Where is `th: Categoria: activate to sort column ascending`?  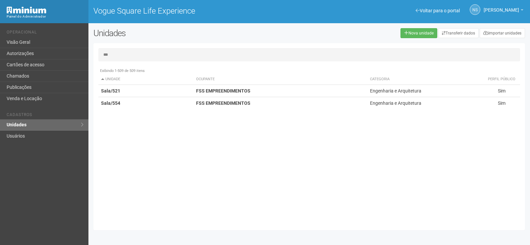 th: Categoria: activate to sort column ascending is located at coordinates (425, 79).